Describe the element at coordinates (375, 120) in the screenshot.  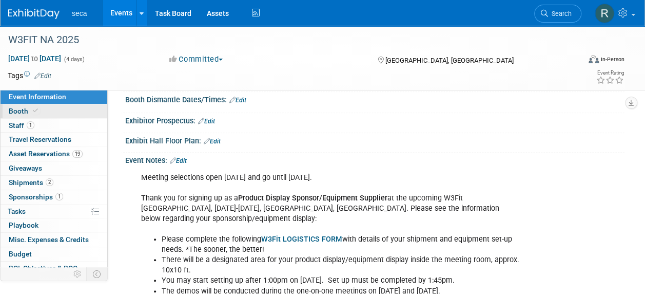
I see `div: Exhibitor Prospectus:` at that location.